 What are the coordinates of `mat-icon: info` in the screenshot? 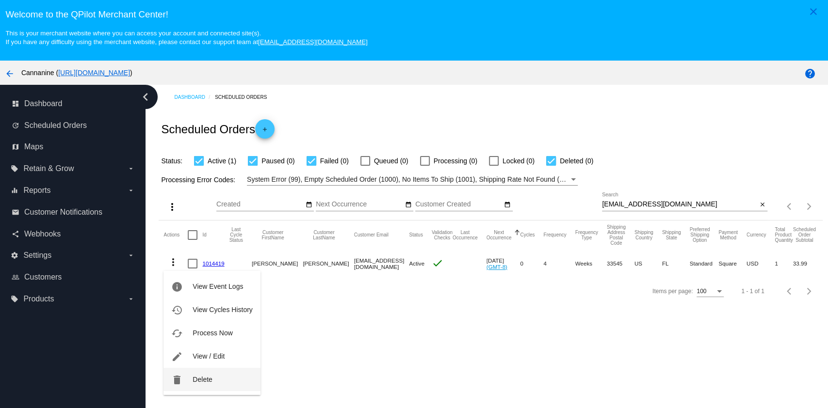 It's located at (177, 287).